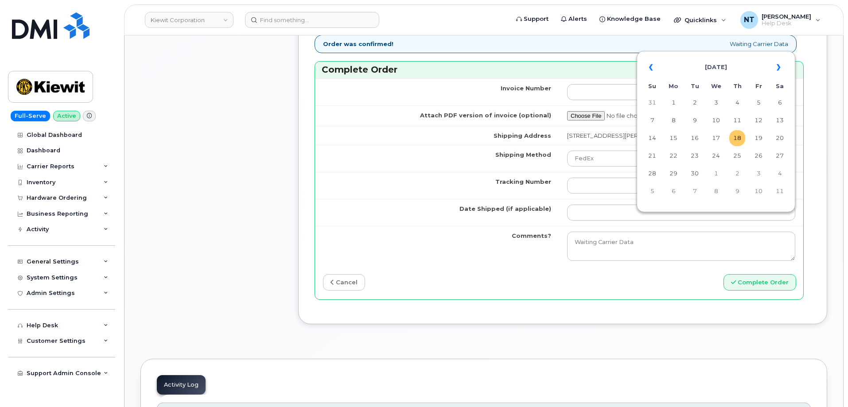  Describe the element at coordinates (716, 86) in the screenshot. I see `th: We` at that location.